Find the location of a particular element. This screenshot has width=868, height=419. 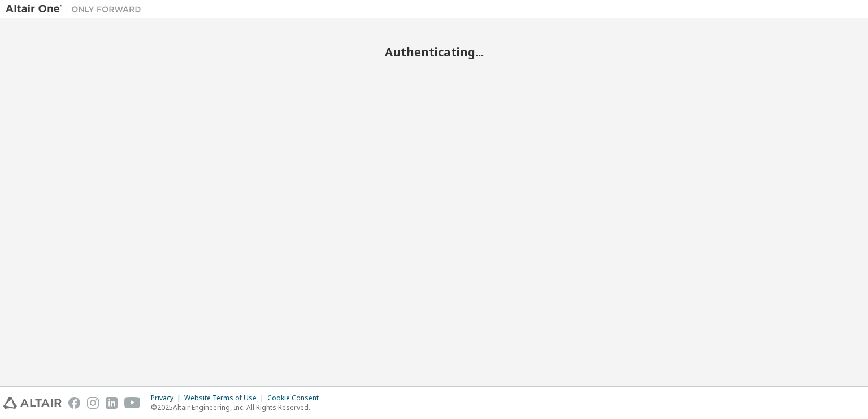

div: Privacy is located at coordinates (167, 398).